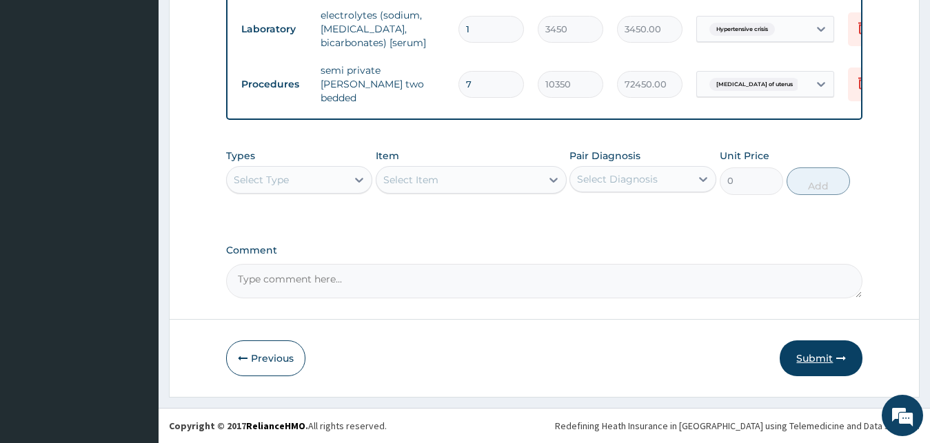 The image size is (930, 443). Describe the element at coordinates (745, 156) in the screenshot. I see `label: Unit Price` at that location.